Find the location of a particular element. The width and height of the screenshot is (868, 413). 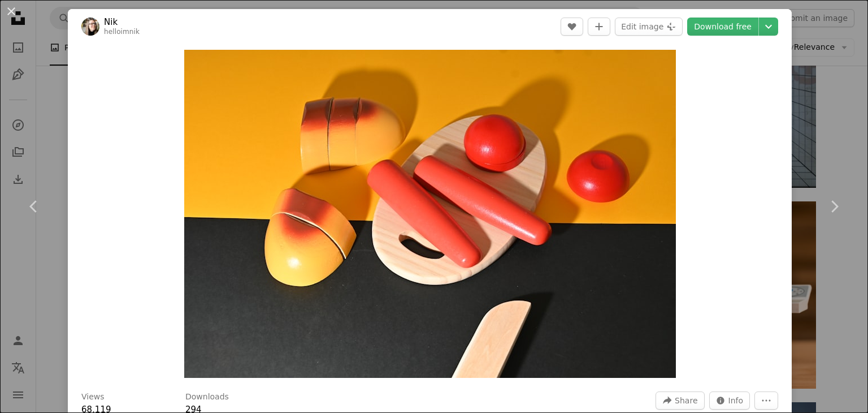

a: helloimnik is located at coordinates (122, 31).